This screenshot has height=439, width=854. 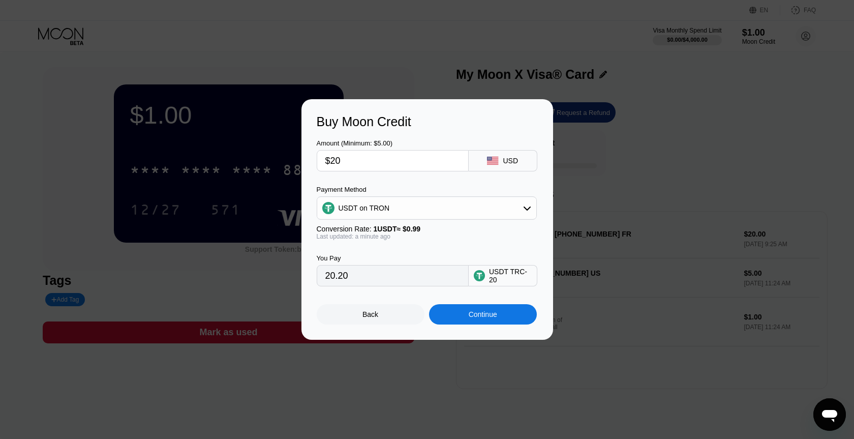 What do you see at coordinates (392, 258) in the screenshot?
I see `div: You Pay` at bounding box center [392, 258].